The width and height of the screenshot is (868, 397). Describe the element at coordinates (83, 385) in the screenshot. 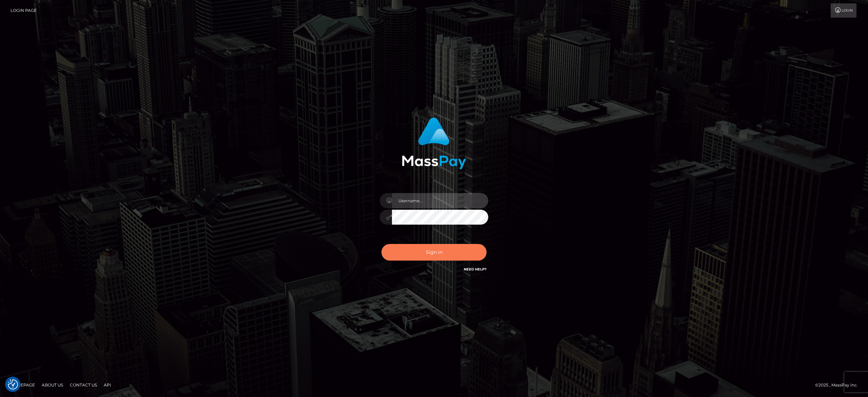

I see `a: Contact Us` at that location.